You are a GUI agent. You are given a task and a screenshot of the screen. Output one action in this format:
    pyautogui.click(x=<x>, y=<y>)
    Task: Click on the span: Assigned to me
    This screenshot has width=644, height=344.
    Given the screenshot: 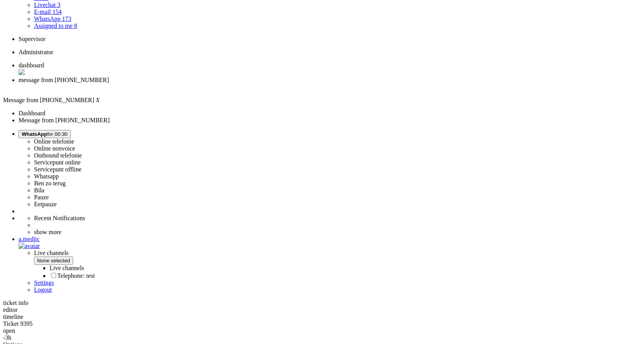 What is the action you would take?
    pyautogui.click(x=53, y=25)
    